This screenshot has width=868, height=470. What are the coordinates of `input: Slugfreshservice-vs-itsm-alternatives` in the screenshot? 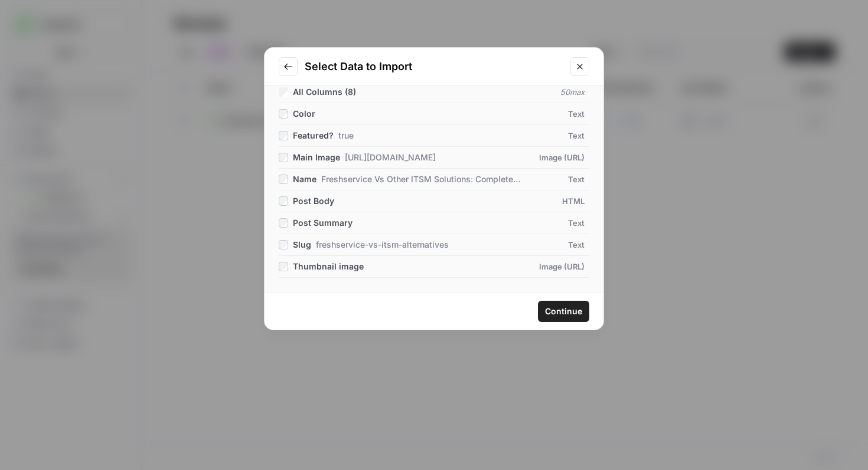 It's located at (283, 245).